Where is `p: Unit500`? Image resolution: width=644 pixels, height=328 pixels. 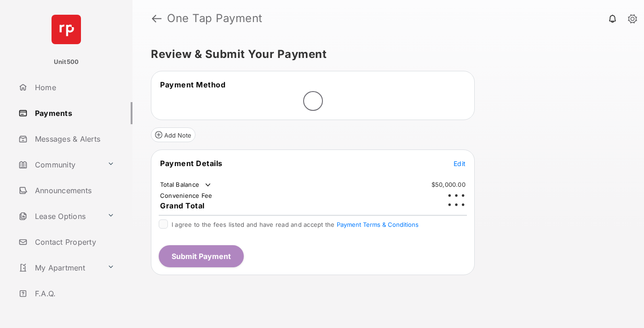
p: Unit500 is located at coordinates (66, 62).